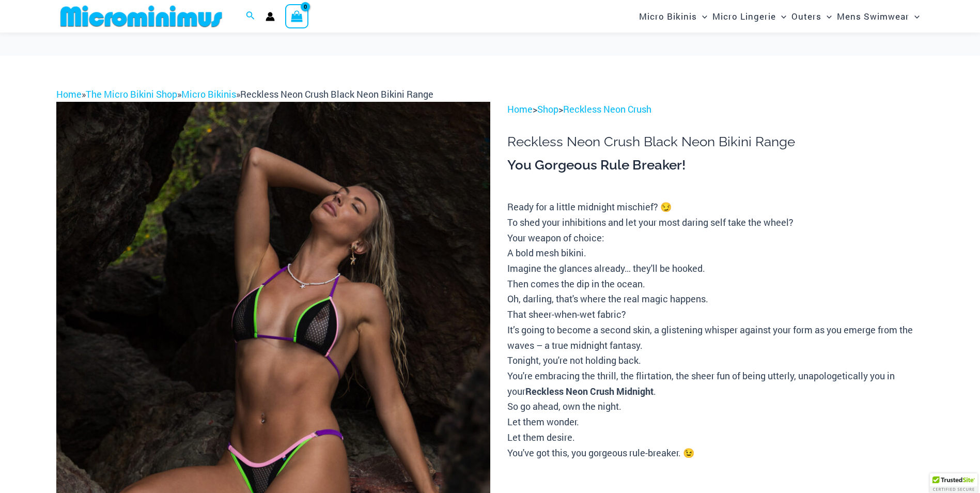  What do you see at coordinates (548, 109) in the screenshot?
I see `a: Shop` at bounding box center [548, 109].